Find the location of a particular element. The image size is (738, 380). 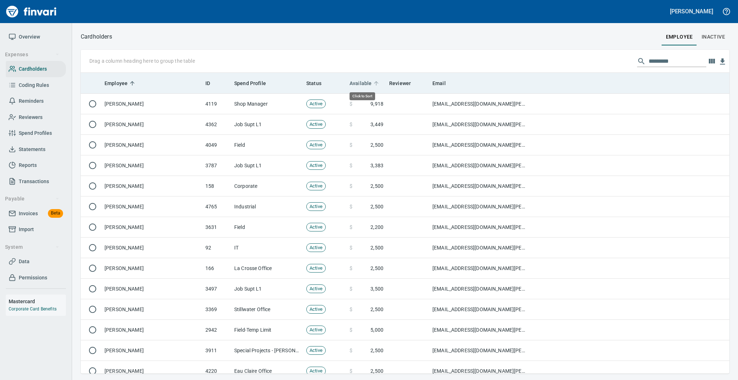

span: Statements is located at coordinates (32, 149).